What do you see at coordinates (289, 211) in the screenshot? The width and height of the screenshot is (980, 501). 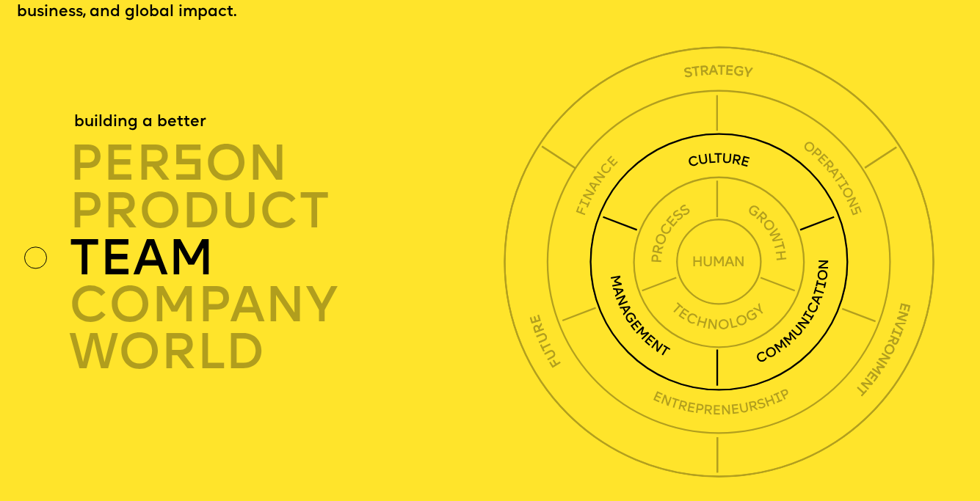 I see `div: product` at bounding box center [289, 211].